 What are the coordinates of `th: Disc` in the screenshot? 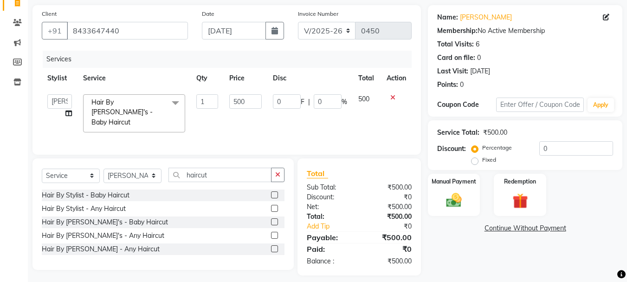 It's located at (310, 78).